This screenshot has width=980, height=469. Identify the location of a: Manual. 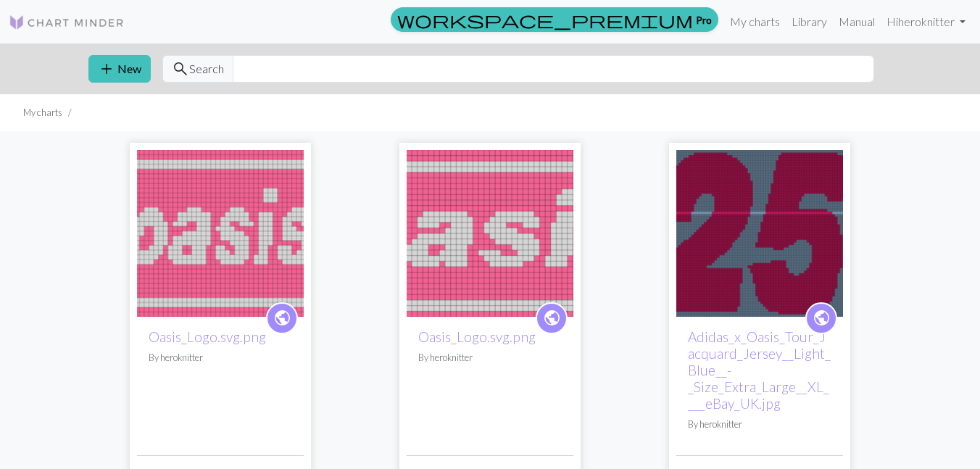
(857, 22).